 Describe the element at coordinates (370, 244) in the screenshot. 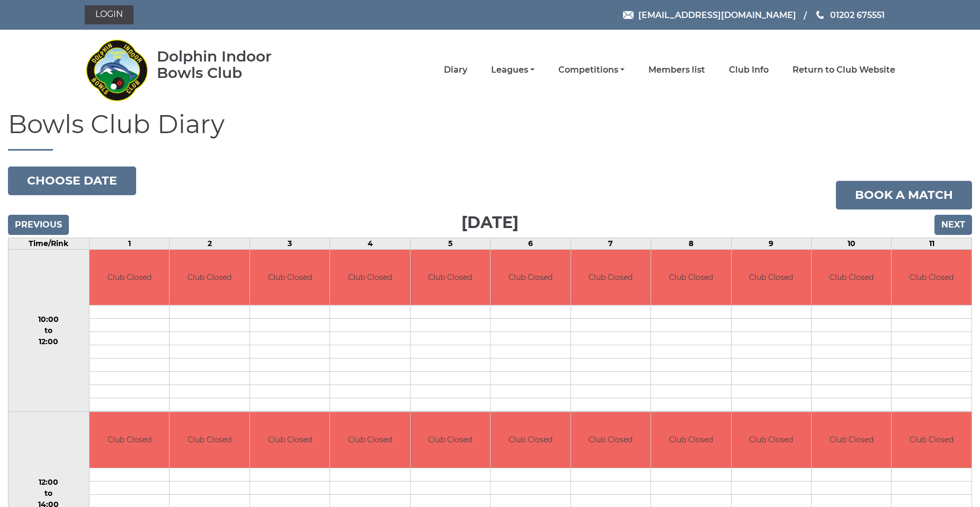

I see `td: 4` at that location.